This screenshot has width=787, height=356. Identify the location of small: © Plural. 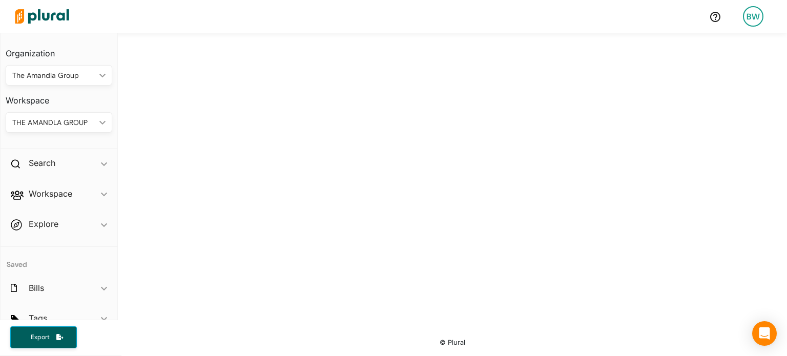
(453, 342).